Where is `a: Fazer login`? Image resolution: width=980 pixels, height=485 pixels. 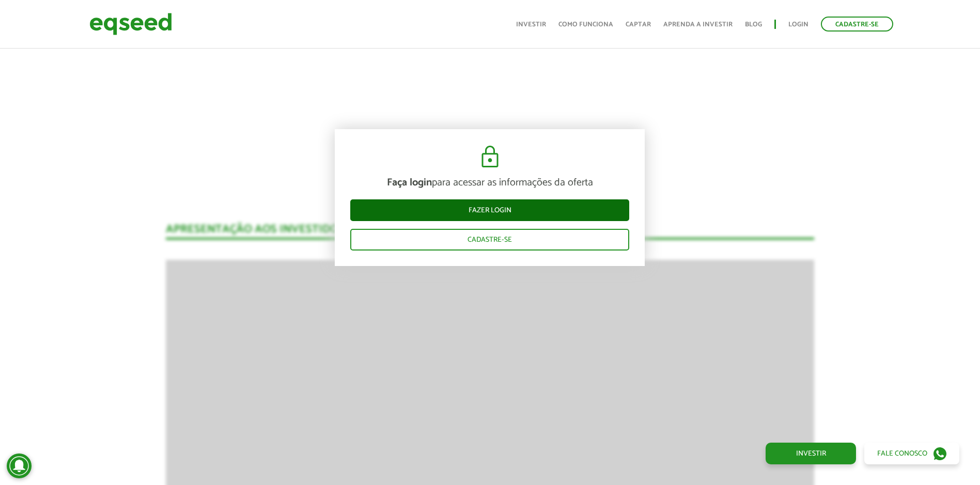
a: Fazer login is located at coordinates (490, 211).